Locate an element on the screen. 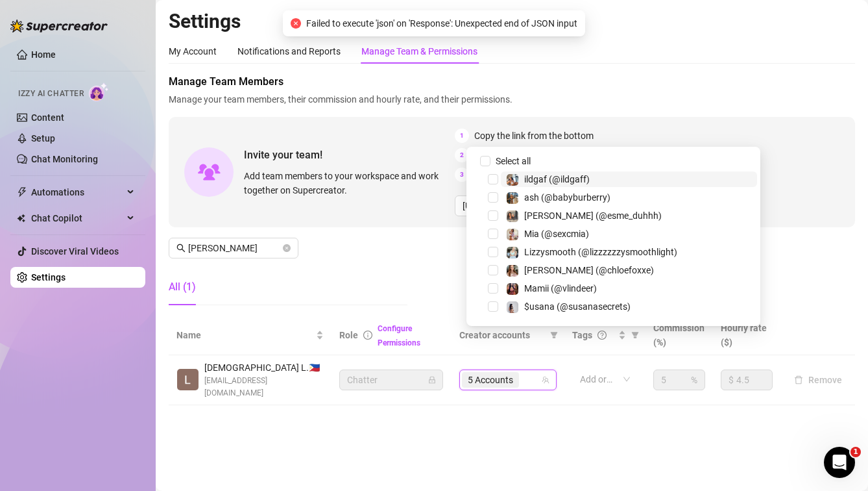 This screenshot has width=868, height=491. span: Creator accounts is located at coordinates (502, 335).